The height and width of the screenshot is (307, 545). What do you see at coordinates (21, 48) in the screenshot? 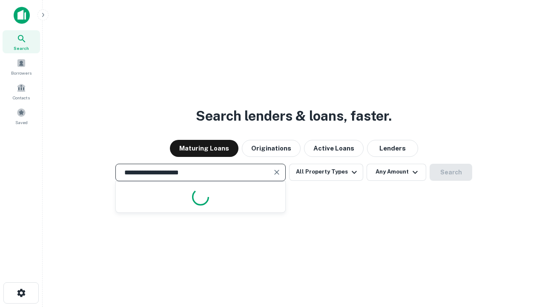
I see `span: Search` at bounding box center [21, 48].